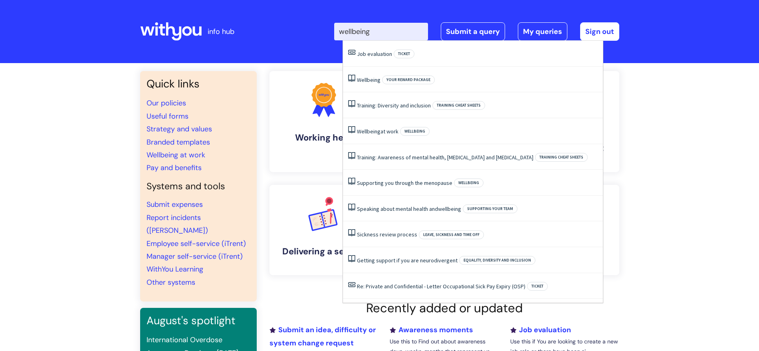 The width and height of the screenshot is (759, 351). Describe the element at coordinates (404, 183) in the screenshot. I see `a: Supporting you through the menopause` at that location.